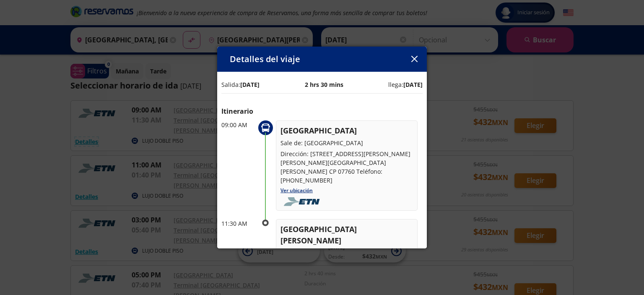  What do you see at coordinates (238, 224) in the screenshot?
I see `p: 11:30 AM` at bounding box center [238, 224].